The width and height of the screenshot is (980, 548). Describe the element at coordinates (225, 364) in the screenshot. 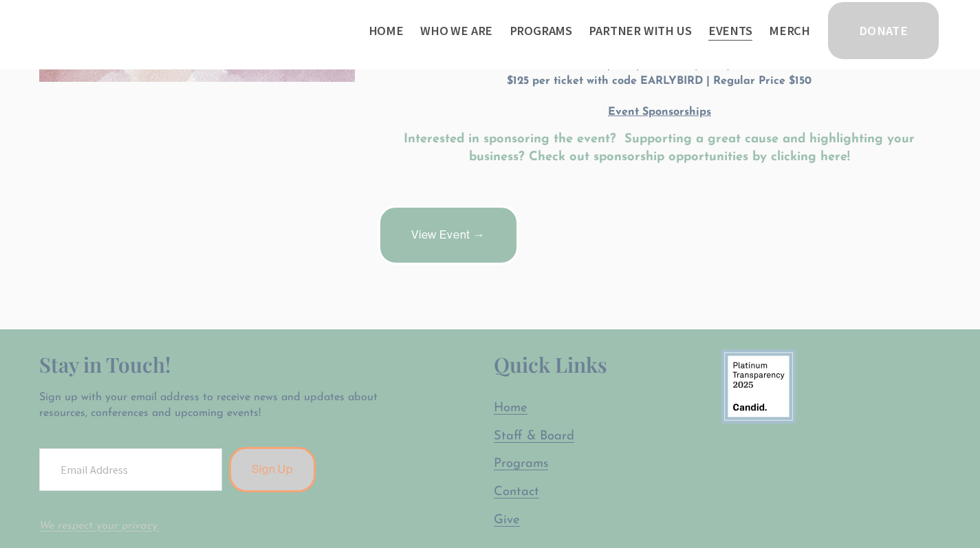

I see `h2: Stay in Touch!` at that location.